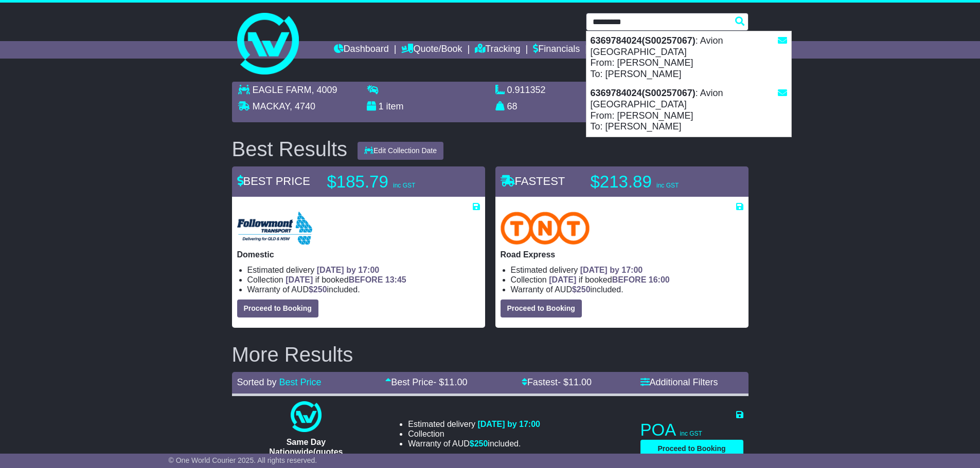 The image size is (980, 468). What do you see at coordinates (556, 49) in the screenshot?
I see `a: Financials` at bounding box center [556, 49].